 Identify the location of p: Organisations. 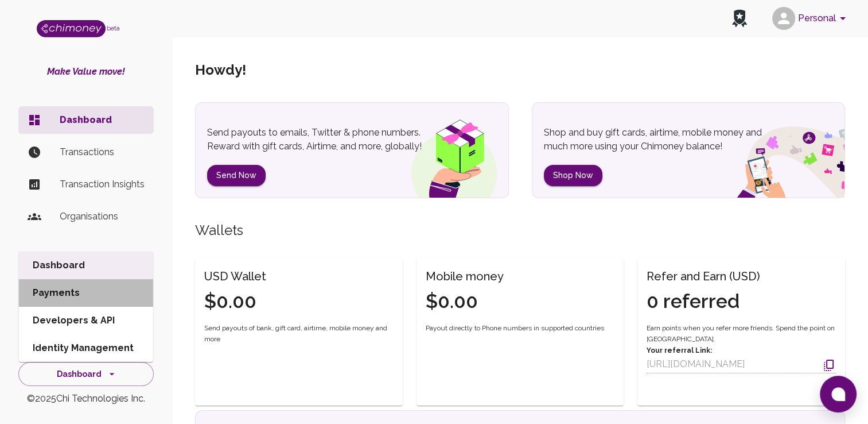
(102, 217).